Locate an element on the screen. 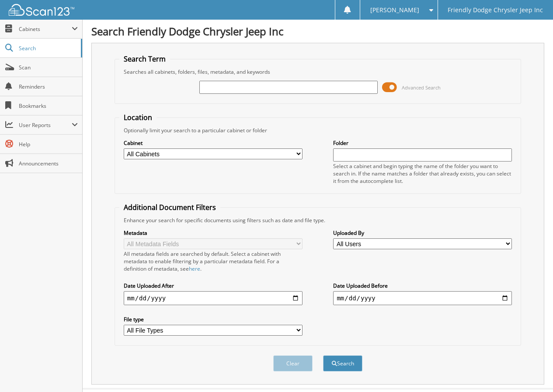 The width and height of the screenshot is (553, 392). a: here is located at coordinates (194, 269).